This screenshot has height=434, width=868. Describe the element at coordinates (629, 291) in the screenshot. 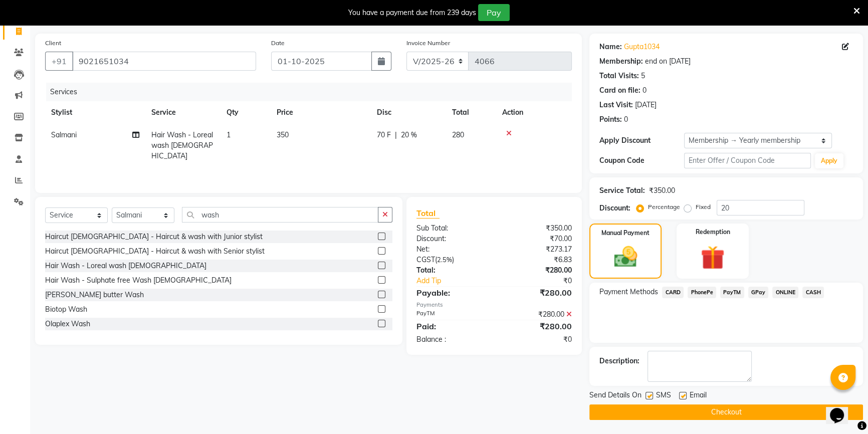

I see `span: Payment Methods` at that location.